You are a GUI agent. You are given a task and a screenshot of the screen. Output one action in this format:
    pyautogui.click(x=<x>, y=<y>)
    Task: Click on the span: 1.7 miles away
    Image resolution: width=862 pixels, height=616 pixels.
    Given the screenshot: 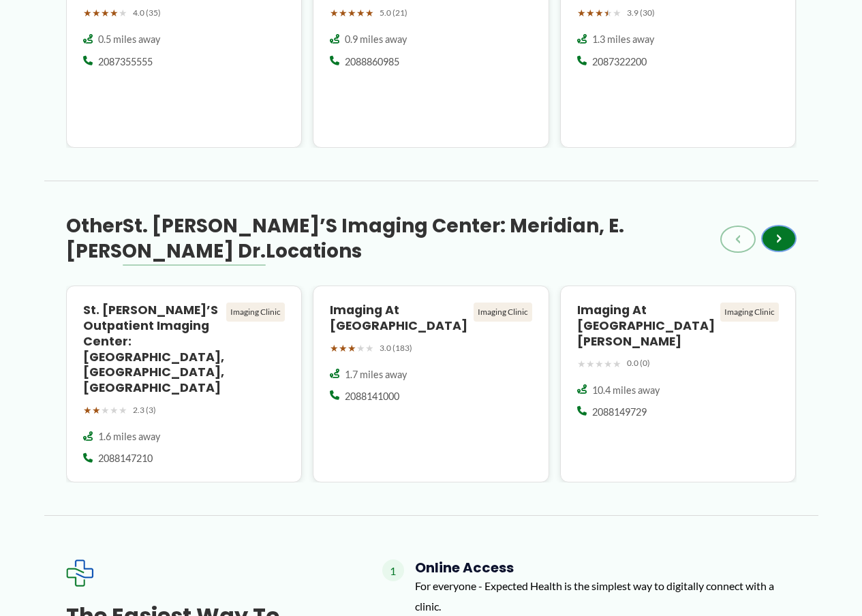 What is the action you would take?
    pyautogui.click(x=375, y=374)
    